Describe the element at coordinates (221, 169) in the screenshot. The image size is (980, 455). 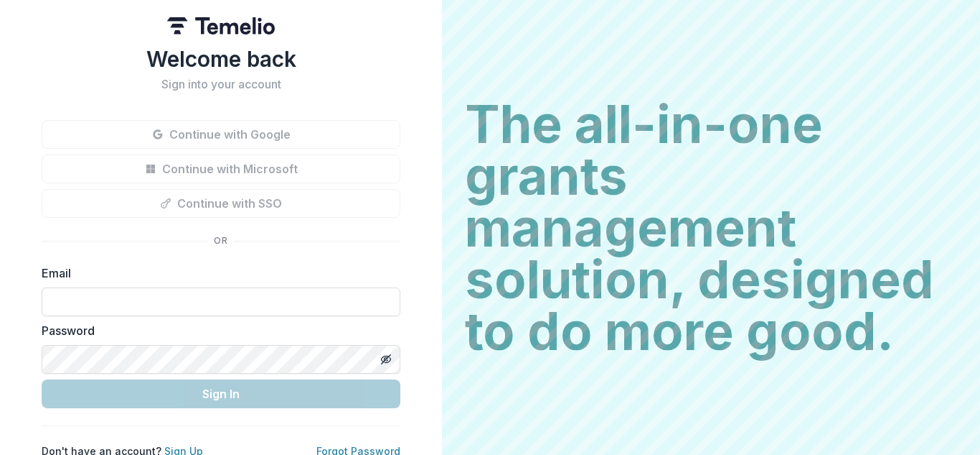
I see `button: Continue with Microsoft` at that location.